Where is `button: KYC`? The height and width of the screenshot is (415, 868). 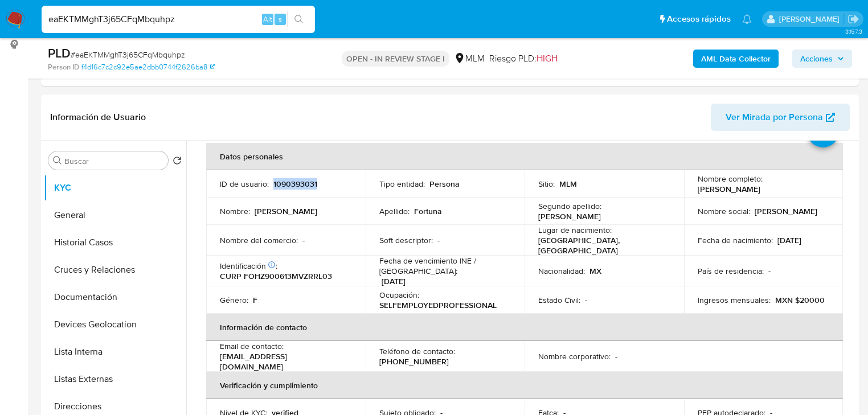 button: KYC is located at coordinates (115, 188).